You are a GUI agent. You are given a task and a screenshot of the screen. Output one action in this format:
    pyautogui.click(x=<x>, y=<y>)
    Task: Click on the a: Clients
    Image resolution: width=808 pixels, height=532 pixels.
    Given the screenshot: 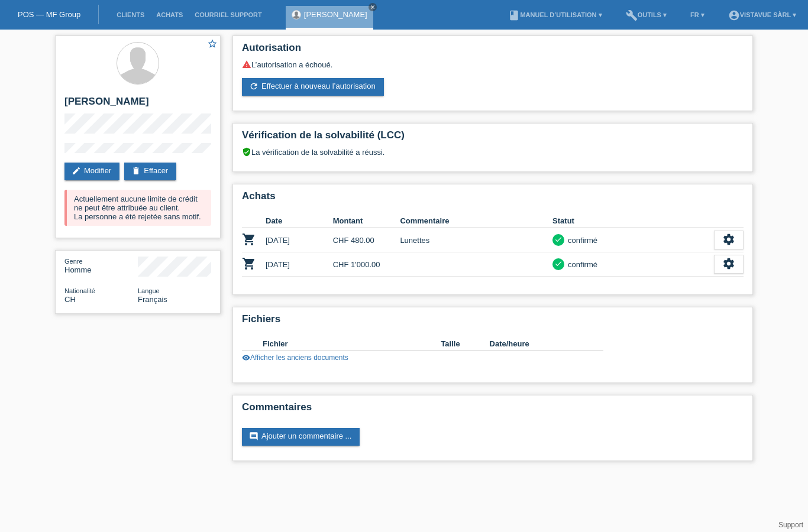 What is the action you would take?
    pyautogui.click(x=130, y=15)
    